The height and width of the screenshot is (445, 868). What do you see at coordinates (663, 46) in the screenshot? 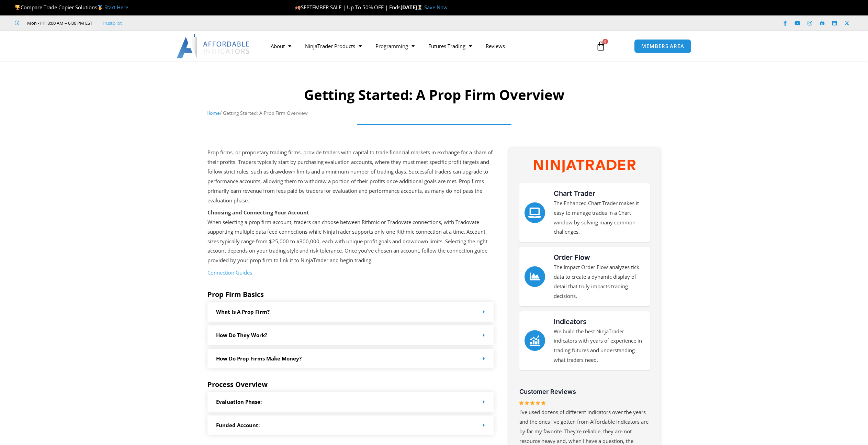
I see `a: MEMBERS AREA` at bounding box center [663, 46].